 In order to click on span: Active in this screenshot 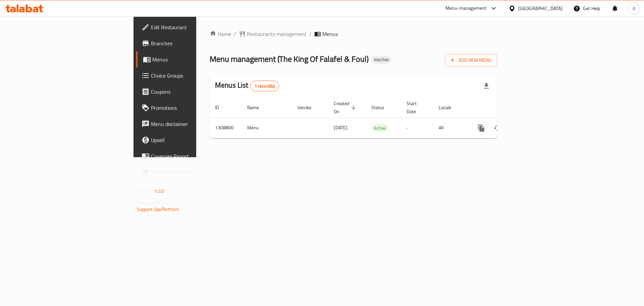, I will do `click(380, 128)`.